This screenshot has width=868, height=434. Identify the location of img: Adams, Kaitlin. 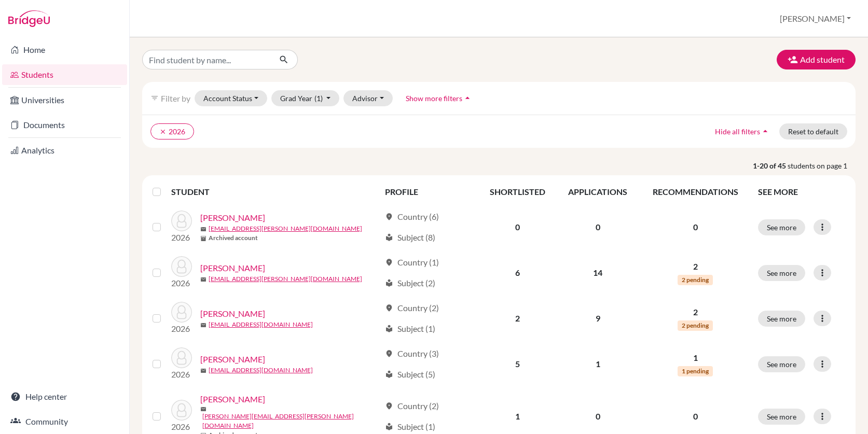
(182, 221).